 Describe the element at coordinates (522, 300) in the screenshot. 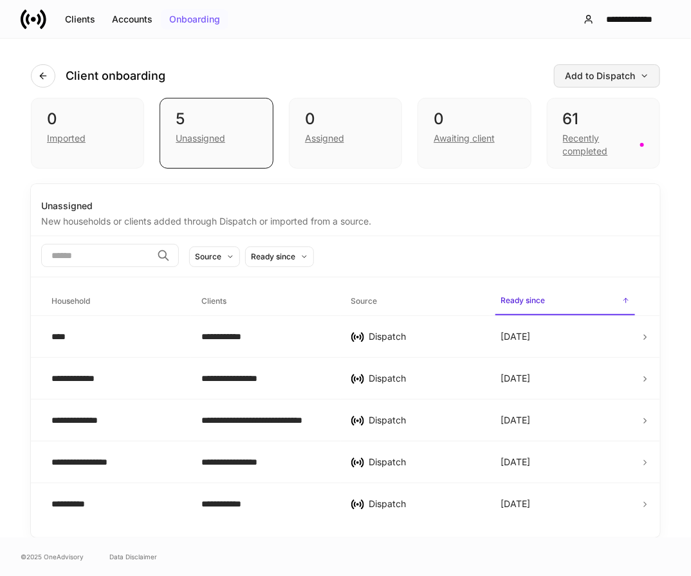

I see `h6: Ready since` at that location.